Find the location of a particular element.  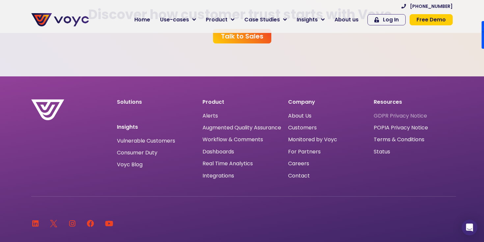

span: Log In is located at coordinates (391, 20).